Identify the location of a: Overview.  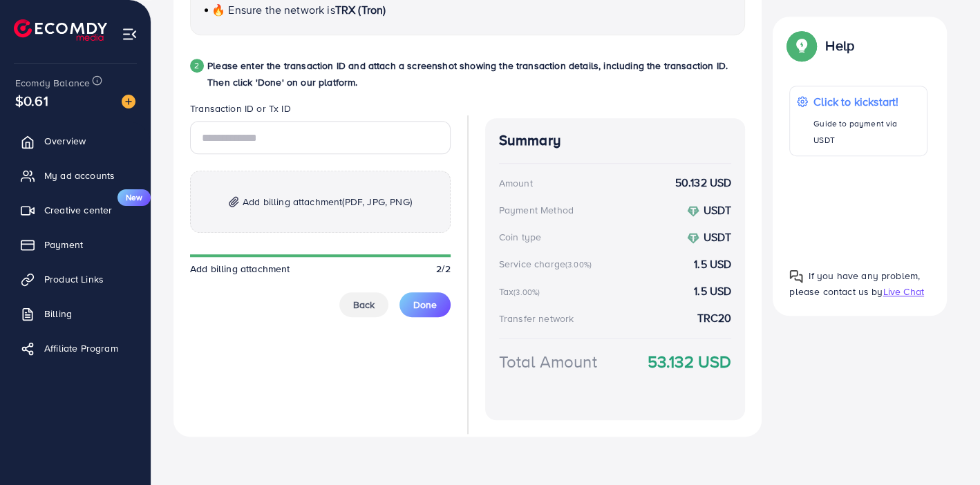
(75, 141).